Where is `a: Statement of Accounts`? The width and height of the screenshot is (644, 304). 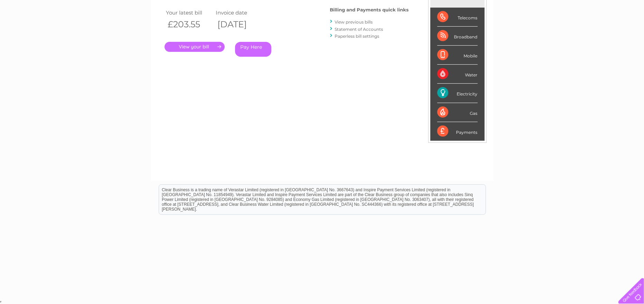
a: Statement of Accounts is located at coordinates (359, 29).